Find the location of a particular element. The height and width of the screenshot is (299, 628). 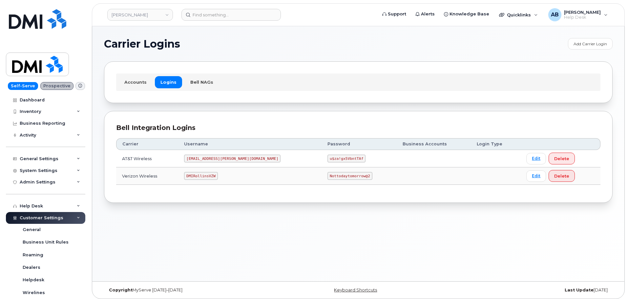

code: DMIRollinsVZW is located at coordinates (201, 176).